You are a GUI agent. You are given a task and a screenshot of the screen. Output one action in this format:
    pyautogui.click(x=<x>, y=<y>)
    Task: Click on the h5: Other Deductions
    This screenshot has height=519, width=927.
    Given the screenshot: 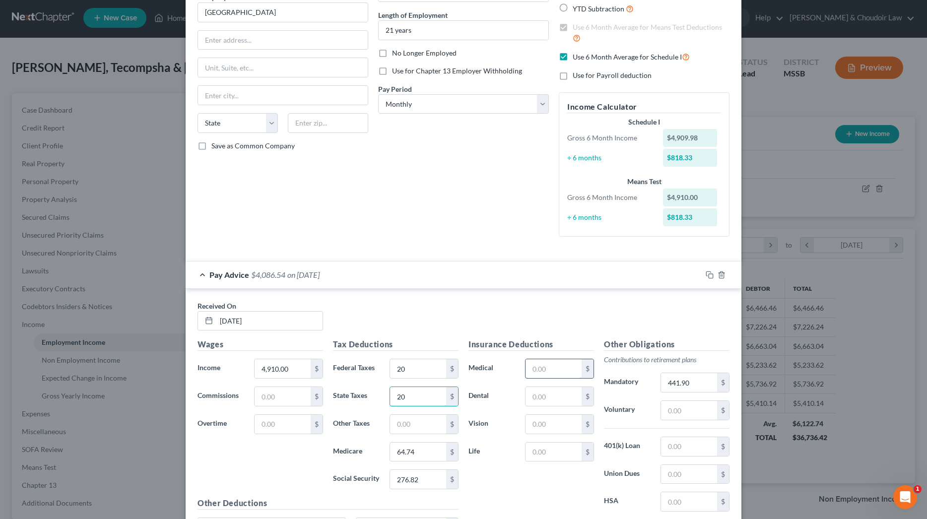 What is the action you would take?
    pyautogui.click(x=328, y=503)
    